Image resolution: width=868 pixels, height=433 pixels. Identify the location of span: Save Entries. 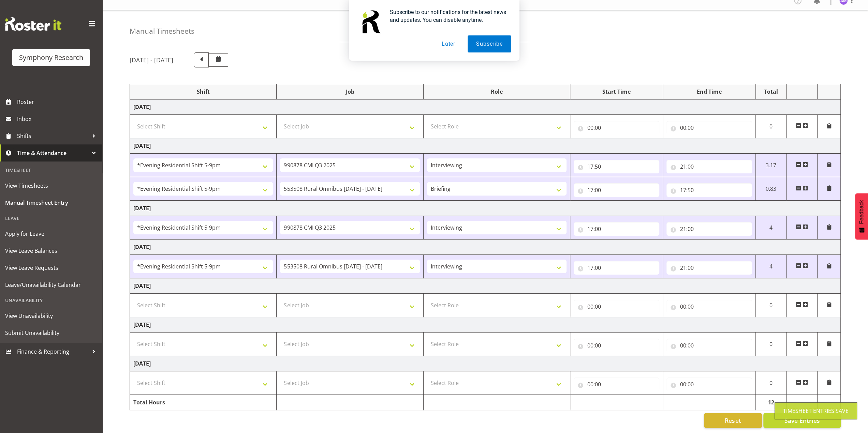
(802, 420).